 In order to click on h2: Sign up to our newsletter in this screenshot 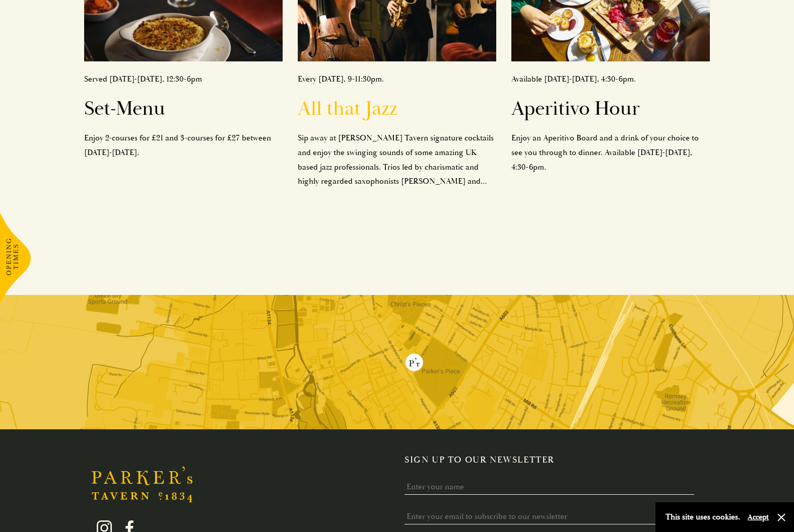, I will do `click(553, 460)`.